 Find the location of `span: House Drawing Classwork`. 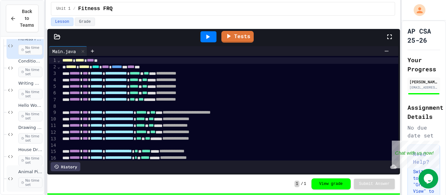

span: House Drawing Classwork is located at coordinates (30, 150).